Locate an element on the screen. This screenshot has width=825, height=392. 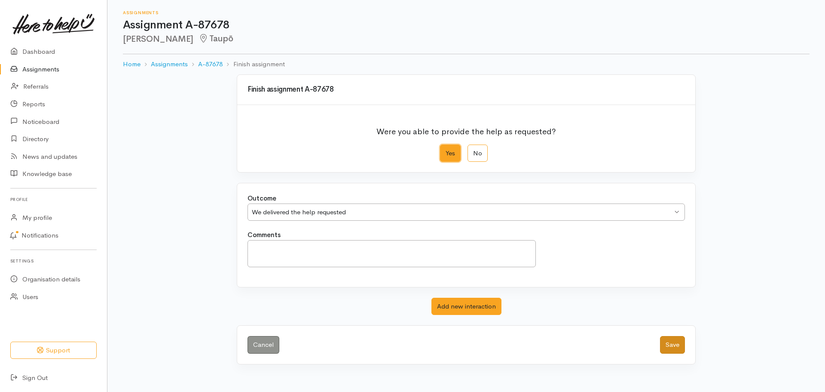
label: Yes is located at coordinates (450, 153).